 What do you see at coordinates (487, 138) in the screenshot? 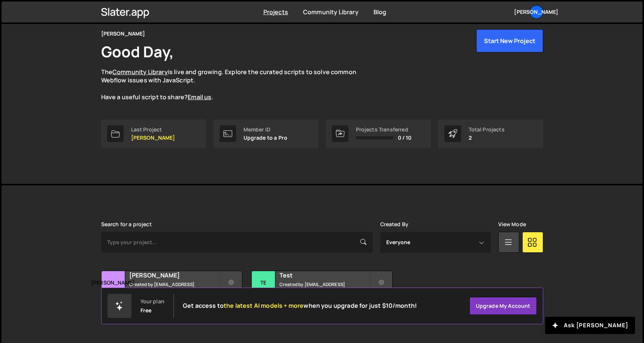
I see `p: 2` at bounding box center [487, 138].